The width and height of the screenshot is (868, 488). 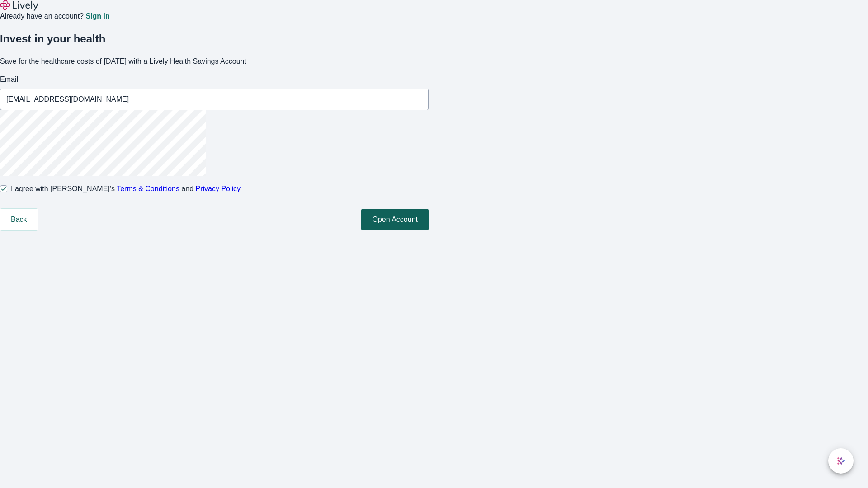 What do you see at coordinates (841, 461) in the screenshot?
I see `button: chat` at bounding box center [841, 461].